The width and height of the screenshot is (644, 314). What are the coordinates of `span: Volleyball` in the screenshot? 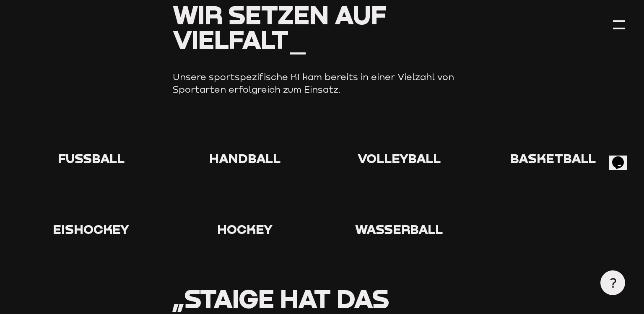 It's located at (400, 158).